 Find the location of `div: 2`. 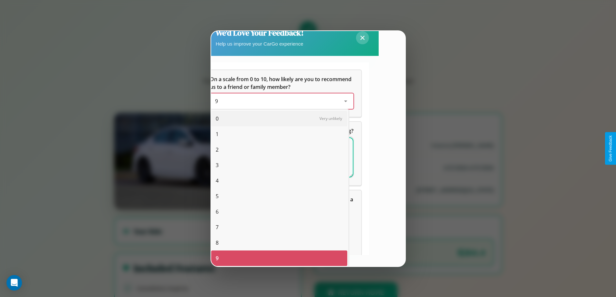

div: 2 is located at coordinates (279, 150).